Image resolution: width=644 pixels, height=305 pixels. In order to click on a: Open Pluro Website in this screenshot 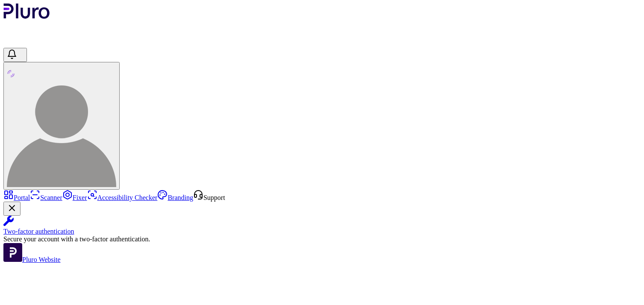, I will do `click(32, 259)`.